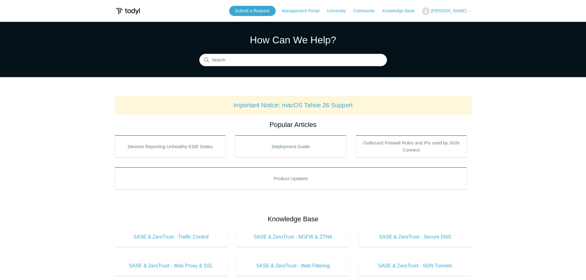  What do you see at coordinates (415, 237) in the screenshot?
I see `span: SASE & ZeroTrust - Secure DNS` at bounding box center [415, 237].